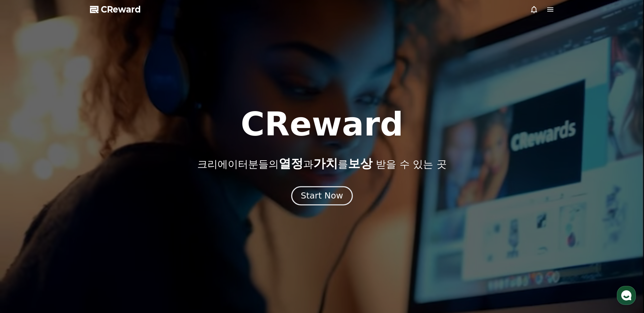 The width and height of the screenshot is (644, 313). What do you see at coordinates (109, 224) in the screenshot?
I see `a: 설정` at bounding box center [109, 224].